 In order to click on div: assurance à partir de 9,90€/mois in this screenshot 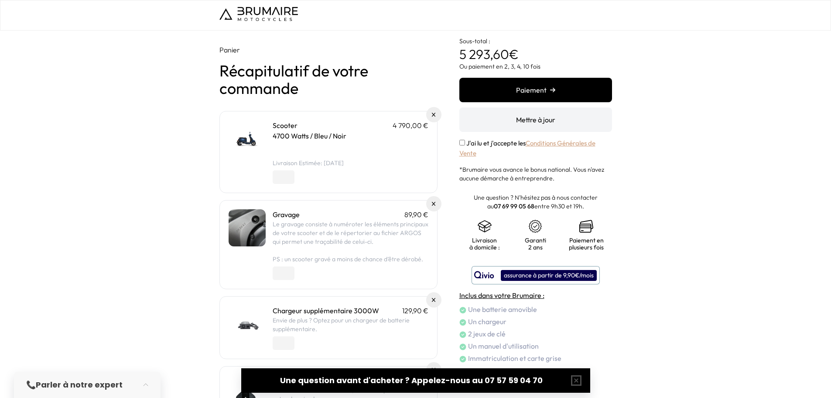, I will do `click(549, 275)`.